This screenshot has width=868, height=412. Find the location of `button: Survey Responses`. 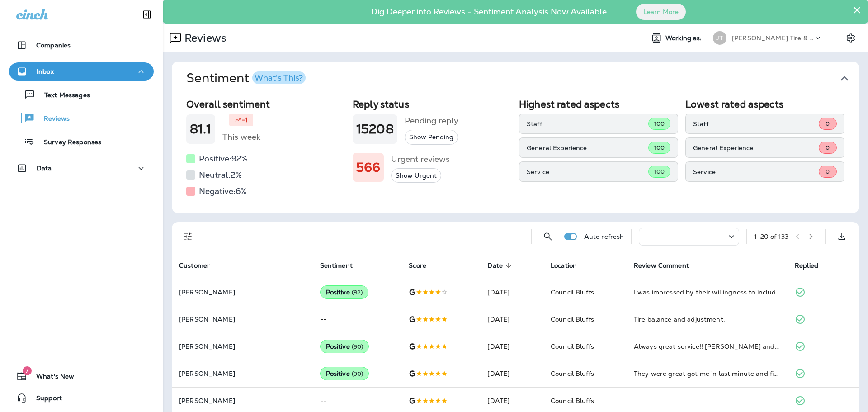

button: Survey Responses is located at coordinates (81, 141).